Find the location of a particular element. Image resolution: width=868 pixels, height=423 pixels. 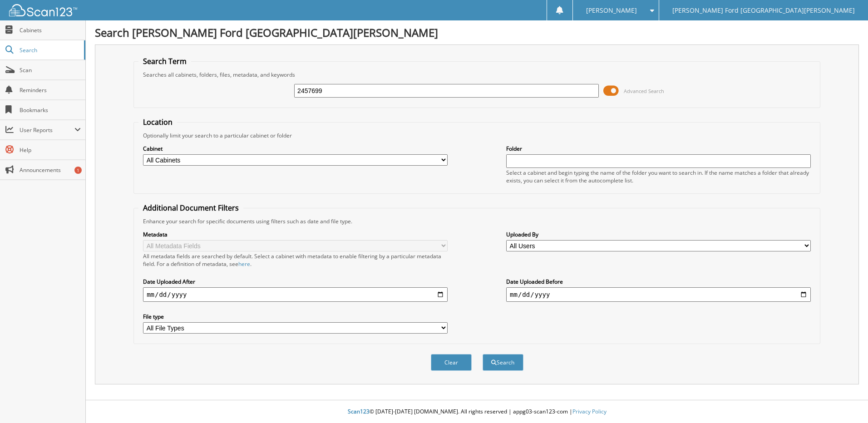

div: Searches all cabinets, folders, files, metadata, and keywords is located at coordinates (476, 74).